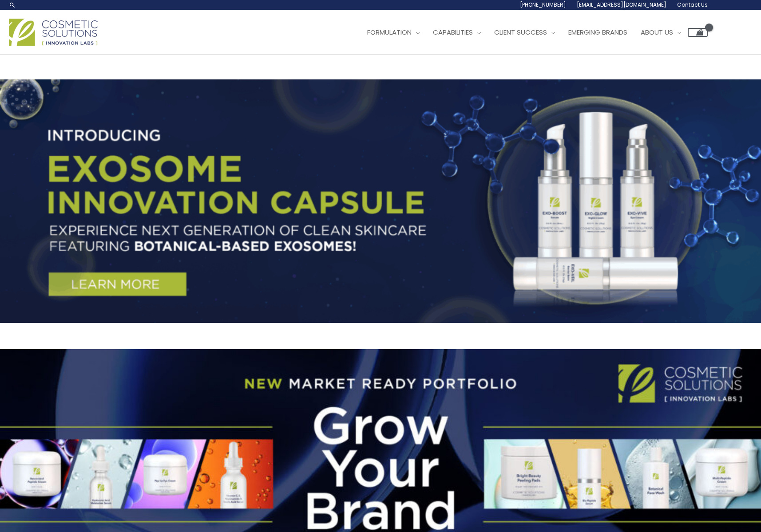 This screenshot has width=761, height=532. What do you see at coordinates (598, 33) in the screenshot?
I see `a: Emerging Brands` at bounding box center [598, 33].